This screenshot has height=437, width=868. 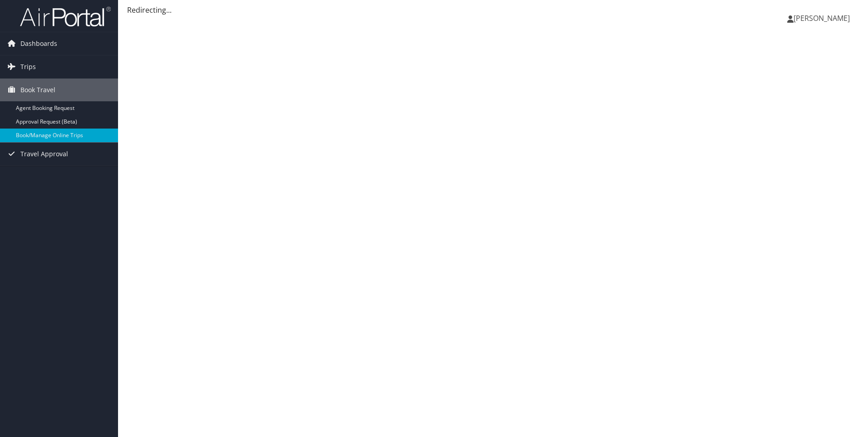 I want to click on span: Dashboards, so click(x=38, y=44).